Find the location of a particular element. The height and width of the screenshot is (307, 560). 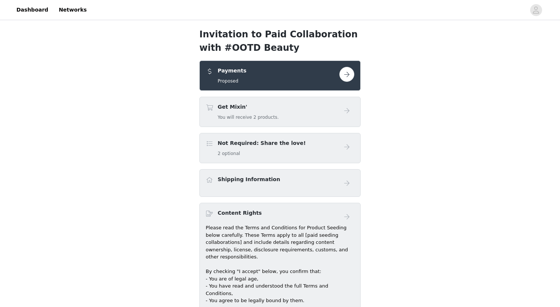

h4: Not Required: Share the love! is located at coordinates (262, 143).